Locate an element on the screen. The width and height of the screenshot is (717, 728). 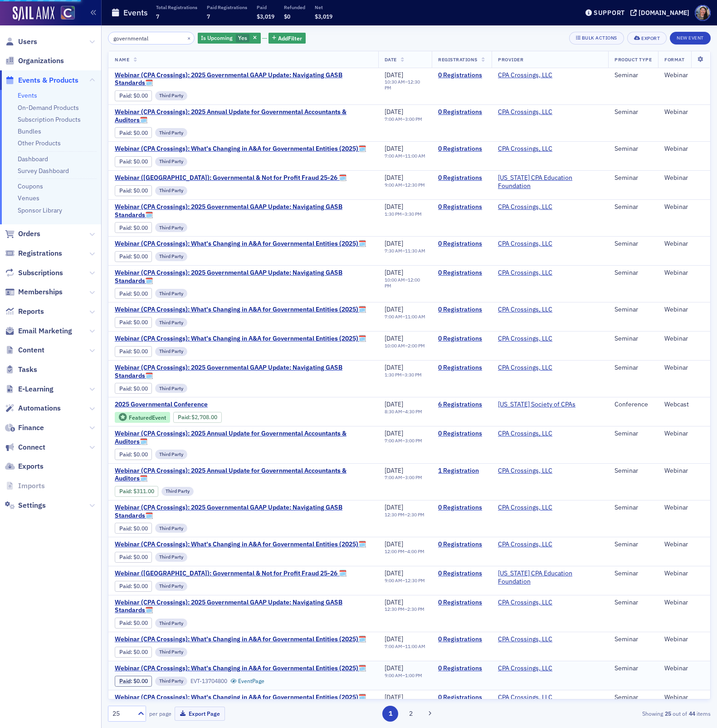
span: Automations is located at coordinates (39, 408).